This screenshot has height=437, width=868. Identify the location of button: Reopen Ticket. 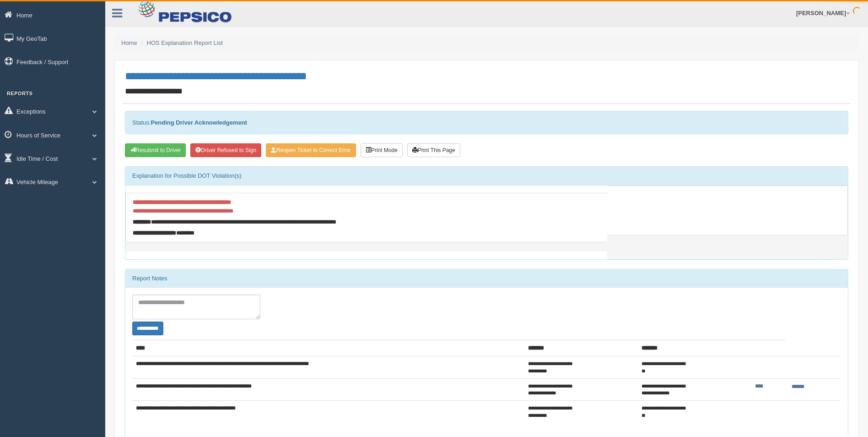
(311, 150).